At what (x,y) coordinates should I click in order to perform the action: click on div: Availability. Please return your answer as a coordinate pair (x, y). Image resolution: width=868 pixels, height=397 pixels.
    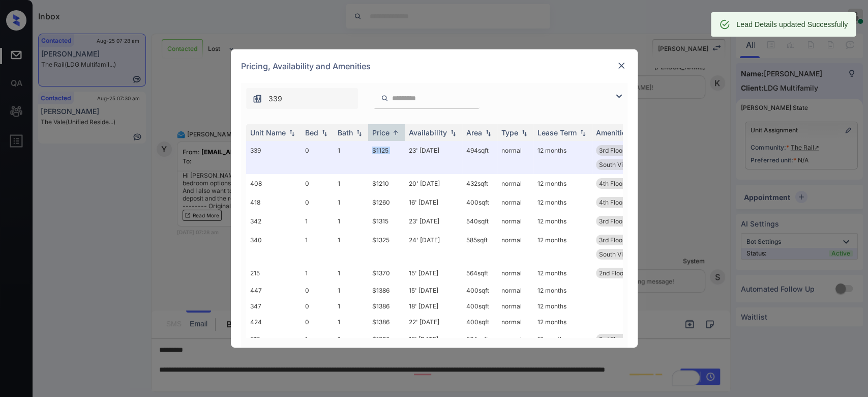
    Looking at the image, I should click on (428, 132).